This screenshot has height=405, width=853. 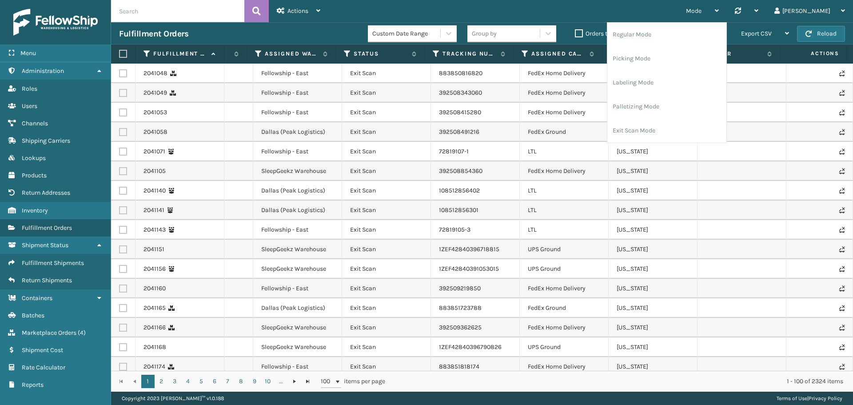 I want to click on a: 2041168, so click(x=155, y=347).